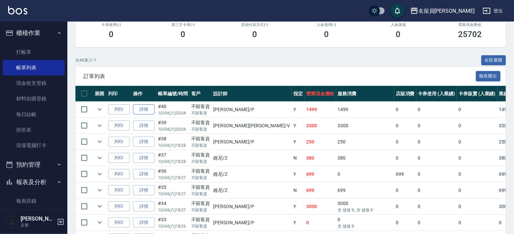  I want to click on button: 報表及分析, so click(34, 182).